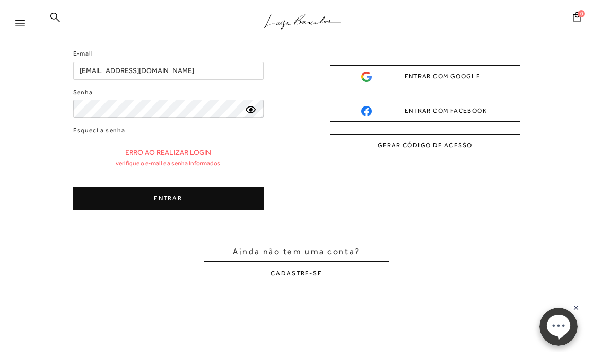 Image resolution: width=593 pixels, height=357 pixels. Describe the element at coordinates (425, 111) in the screenshot. I see `div: ENTRAR COM FACEBOOK` at that location.